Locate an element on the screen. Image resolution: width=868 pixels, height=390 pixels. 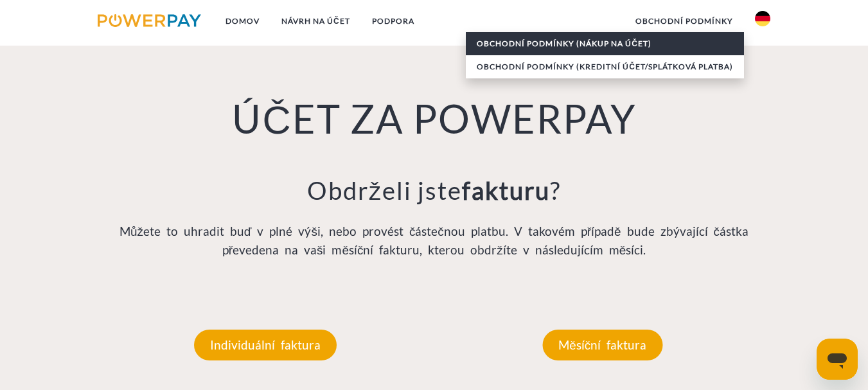
font: NÁVRH NA ÚČET is located at coordinates (316, 21).